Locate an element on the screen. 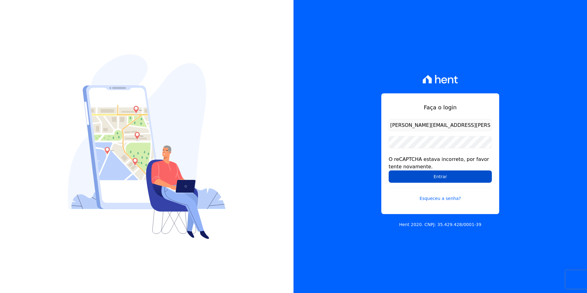  input: Entrar is located at coordinates (440, 176).